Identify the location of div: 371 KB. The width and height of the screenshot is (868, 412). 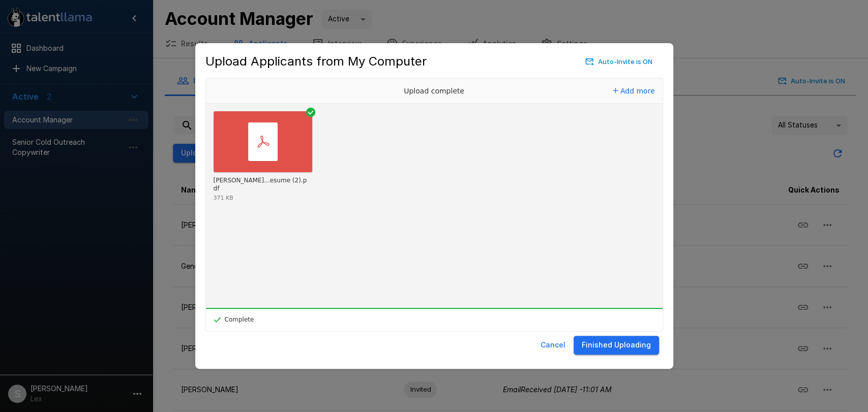
(223, 198).